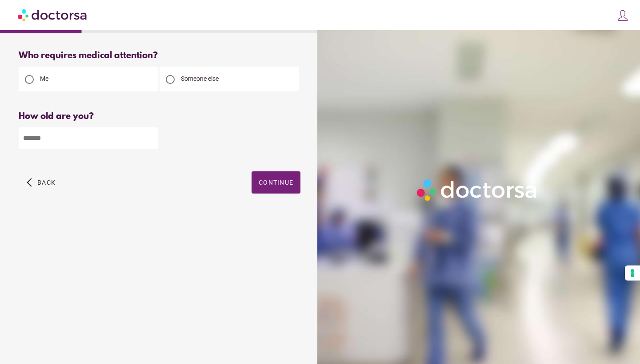  I want to click on button: arrow_back_ios Back, so click(41, 183).